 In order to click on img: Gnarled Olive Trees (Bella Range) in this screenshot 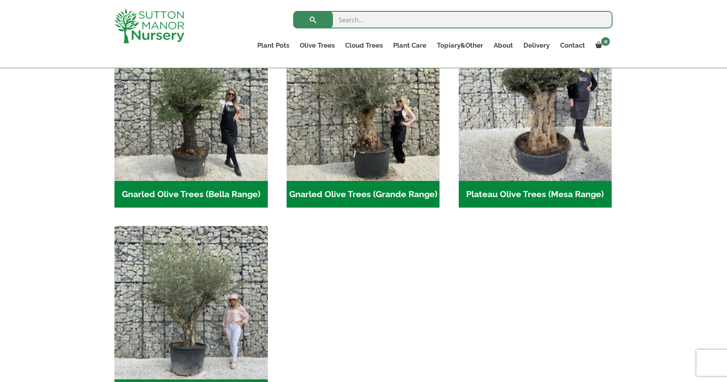, I will do `click(191, 104)`.